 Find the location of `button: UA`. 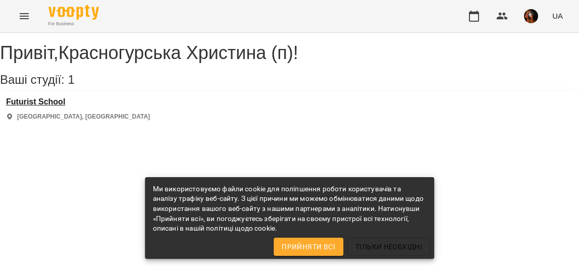

button: UA is located at coordinates (558, 16).